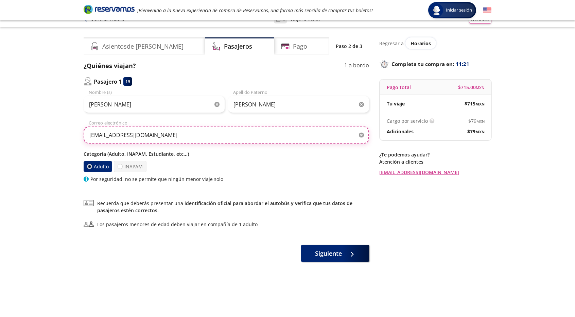 Image resolution: width=575 pixels, height=317 pixels. I want to click on button: English, so click(487, 10).